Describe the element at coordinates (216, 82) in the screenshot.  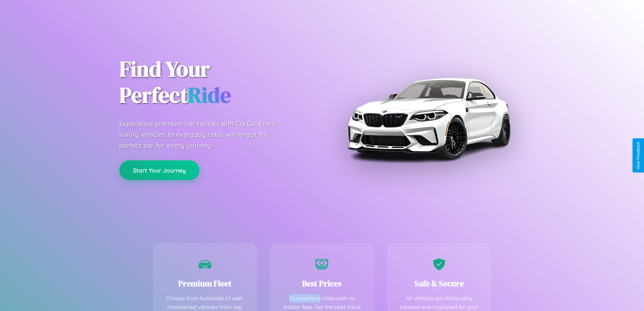
I see `h1: Find Your Perfect` at that location.